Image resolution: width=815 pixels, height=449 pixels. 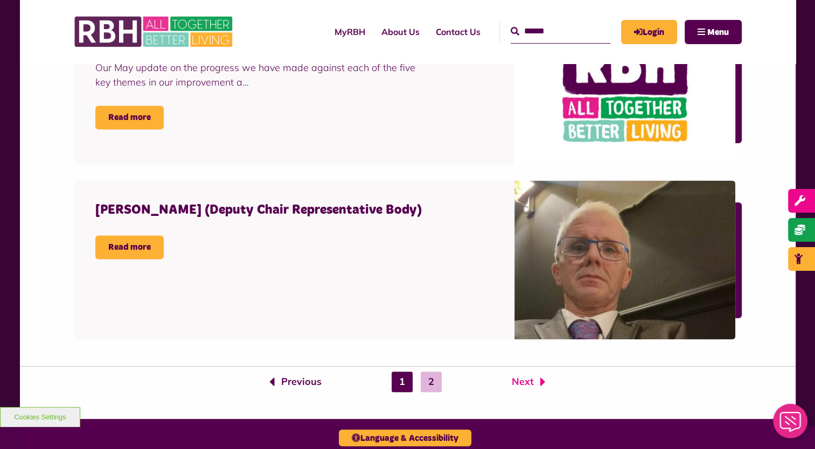 I want to click on a: Read more Robert Dyson (Deputy Chair Representative Body), so click(x=129, y=247).